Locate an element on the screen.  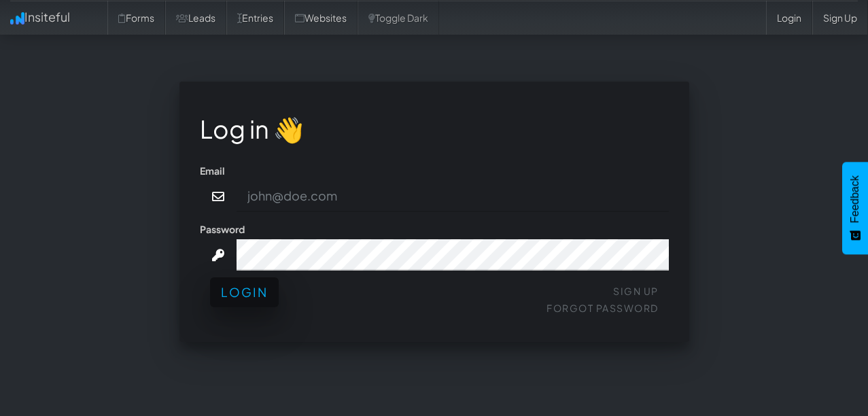
a: Entries is located at coordinates (255, 18).